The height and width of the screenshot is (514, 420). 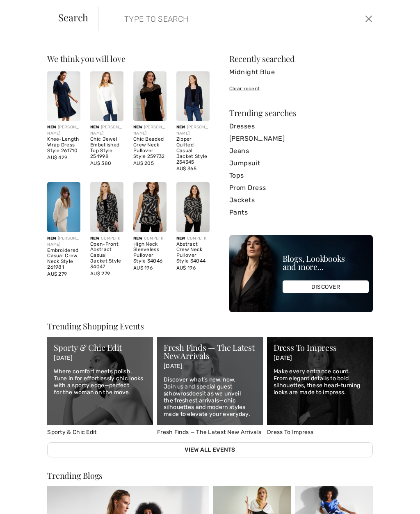 What do you see at coordinates (150, 207) in the screenshot?
I see `a: High Neck Sleeveless Pullover Style 34046. As sample` at bounding box center [150, 207].